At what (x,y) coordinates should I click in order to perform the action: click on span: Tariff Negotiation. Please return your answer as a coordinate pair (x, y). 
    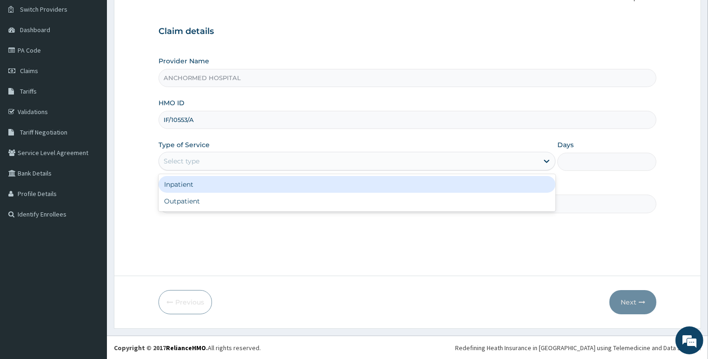
    Looking at the image, I should click on (44, 132).